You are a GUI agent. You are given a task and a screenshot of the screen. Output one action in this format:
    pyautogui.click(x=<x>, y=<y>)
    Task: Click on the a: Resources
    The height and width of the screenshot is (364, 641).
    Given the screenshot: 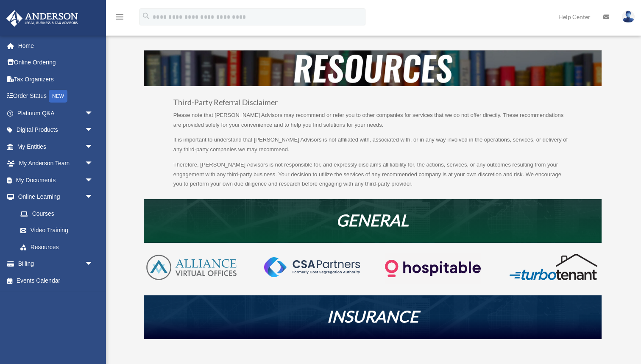 What is the action you would take?
    pyautogui.click(x=57, y=247)
    